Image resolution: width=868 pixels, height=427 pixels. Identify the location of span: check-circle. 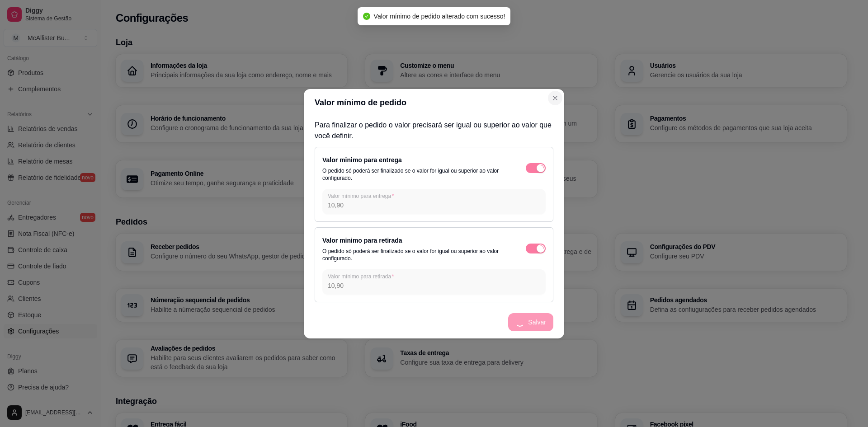
(367, 17).